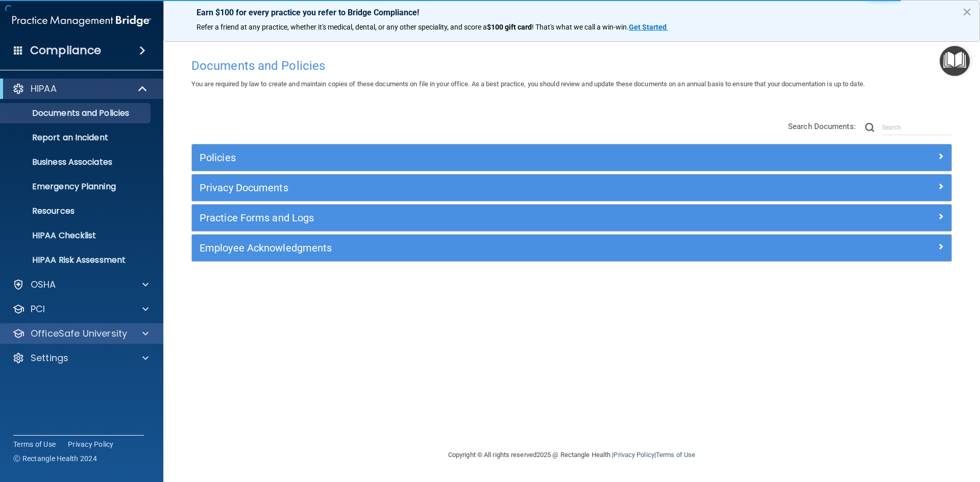 This screenshot has height=482, width=980. I want to click on span: ! That's what we call a win-win., so click(581, 27).